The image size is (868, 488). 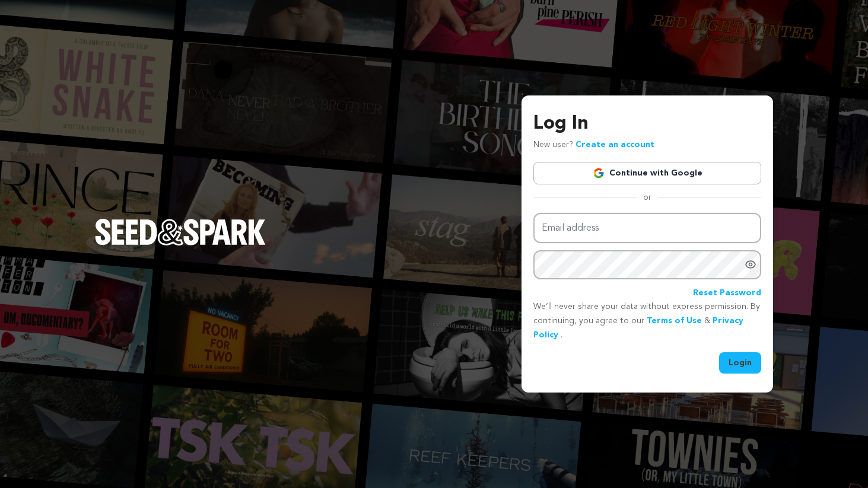 What do you see at coordinates (674, 321) in the screenshot?
I see `a: Terms of Use` at bounding box center [674, 321].